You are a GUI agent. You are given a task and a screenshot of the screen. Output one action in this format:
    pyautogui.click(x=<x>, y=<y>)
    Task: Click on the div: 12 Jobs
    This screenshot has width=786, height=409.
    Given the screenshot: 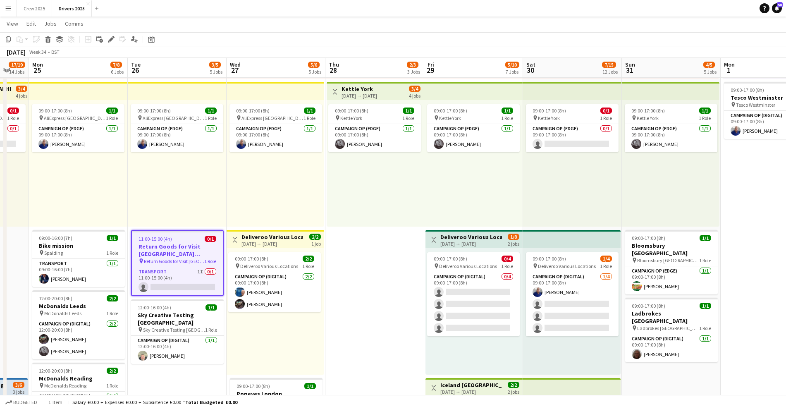 What is the action you would take?
    pyautogui.click(x=610, y=72)
    